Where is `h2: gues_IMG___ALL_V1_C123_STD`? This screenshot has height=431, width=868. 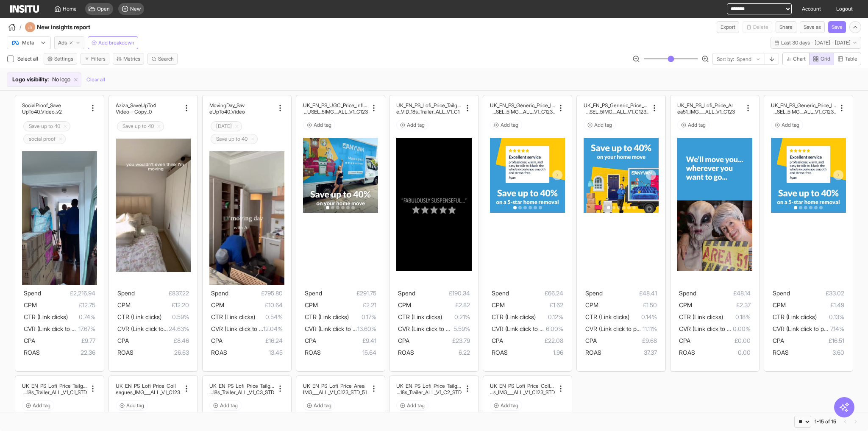 h2: gues_IMG___ALL_V1_C123_STD is located at coordinates (522, 392).